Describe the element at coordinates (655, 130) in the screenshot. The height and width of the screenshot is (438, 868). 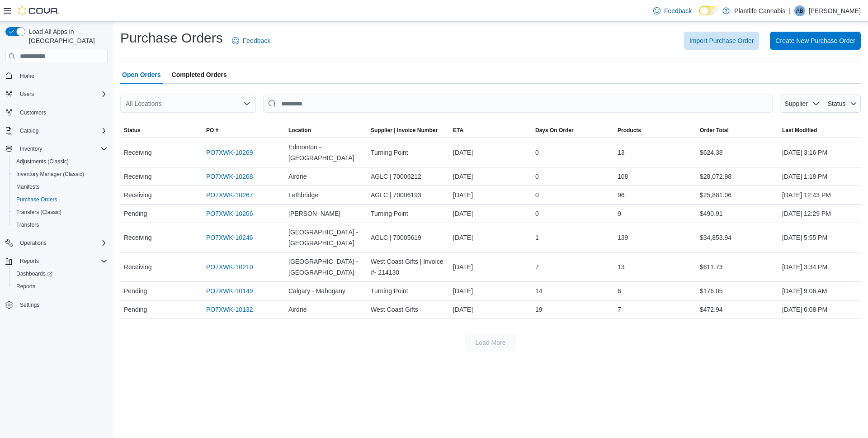
I see `button: Products` at that location.